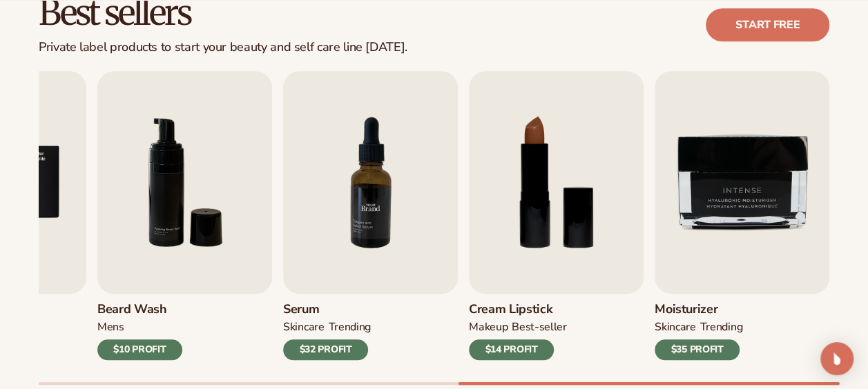  I want to click on div: $14 PROFIT, so click(511, 349).